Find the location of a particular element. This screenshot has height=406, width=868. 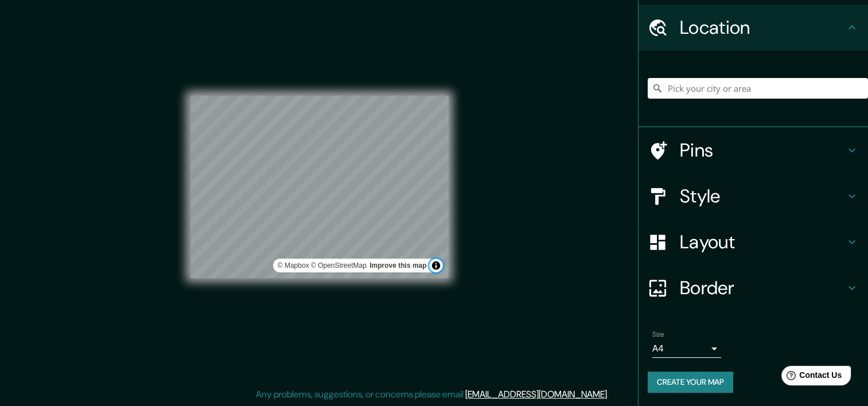

span: Contact Us is located at coordinates (54, 14).